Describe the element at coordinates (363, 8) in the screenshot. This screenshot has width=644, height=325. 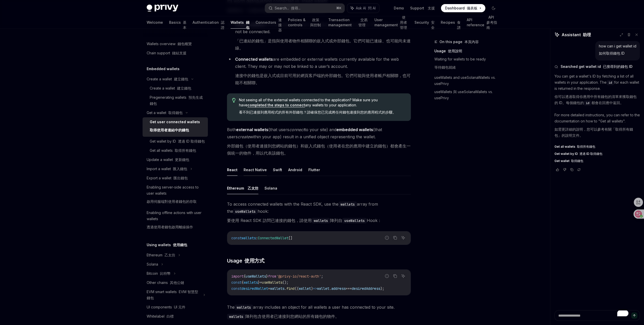
I see `button: Ask AI 問 AI` at that location.